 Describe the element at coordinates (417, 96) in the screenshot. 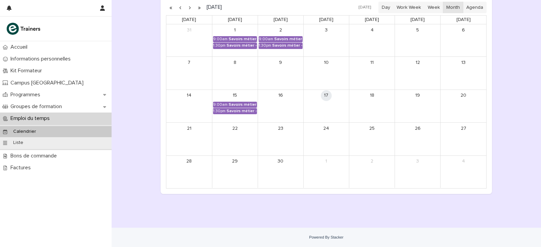

I see `a: September 19, 2025` at that location.